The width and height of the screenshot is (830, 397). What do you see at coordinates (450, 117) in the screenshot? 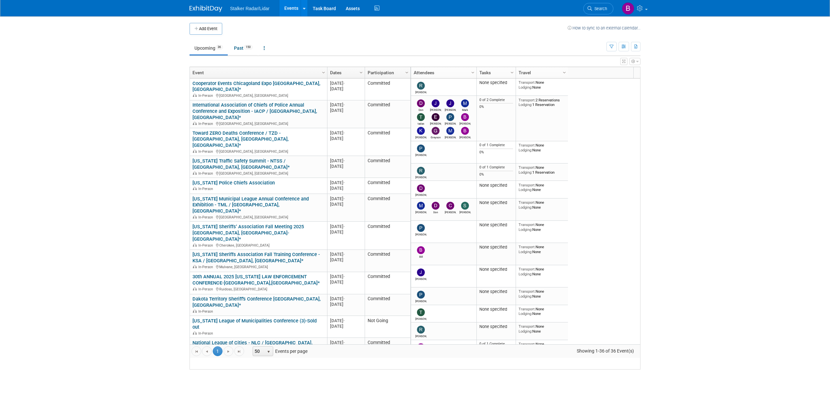
I see `img: Paul Nichols` at bounding box center [450, 117].